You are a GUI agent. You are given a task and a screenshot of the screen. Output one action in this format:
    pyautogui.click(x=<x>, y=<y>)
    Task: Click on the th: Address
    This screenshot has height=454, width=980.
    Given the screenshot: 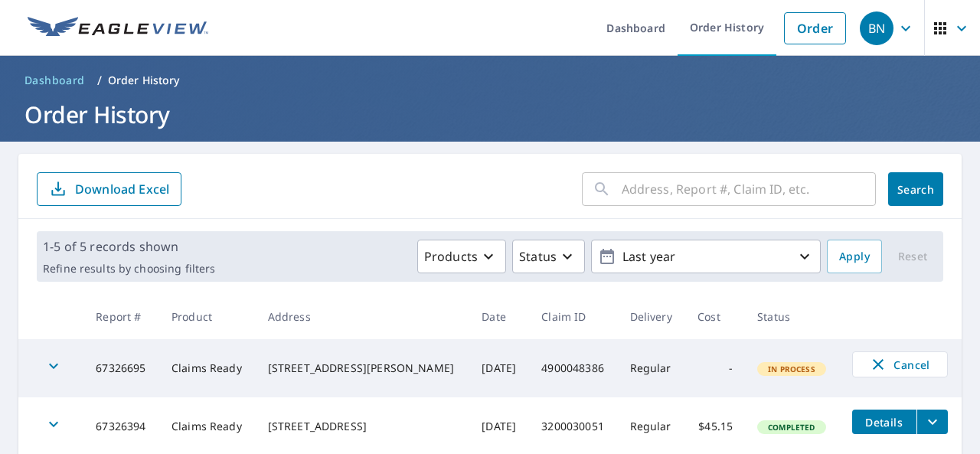 What is the action you would take?
    pyautogui.click(x=363, y=316)
    